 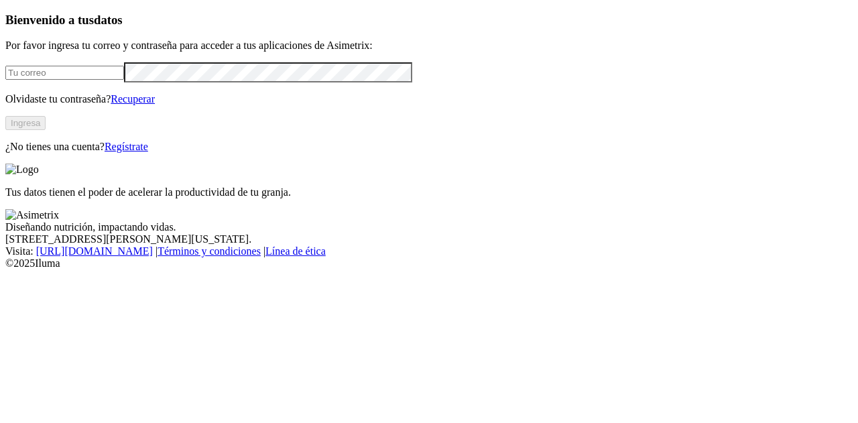 What do you see at coordinates (429, 147) in the screenshot?
I see `p: ¿No tienes una cuenta?` at bounding box center [429, 147].